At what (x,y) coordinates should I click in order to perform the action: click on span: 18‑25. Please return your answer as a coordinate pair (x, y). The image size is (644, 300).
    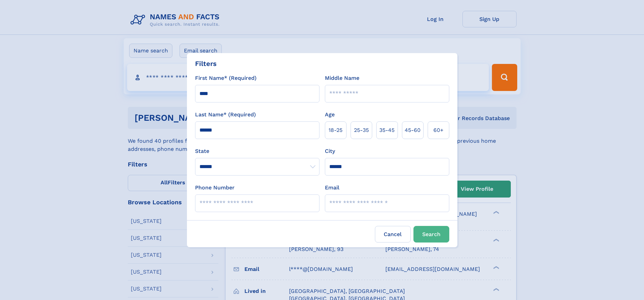
    Looking at the image, I should click on (335, 130).